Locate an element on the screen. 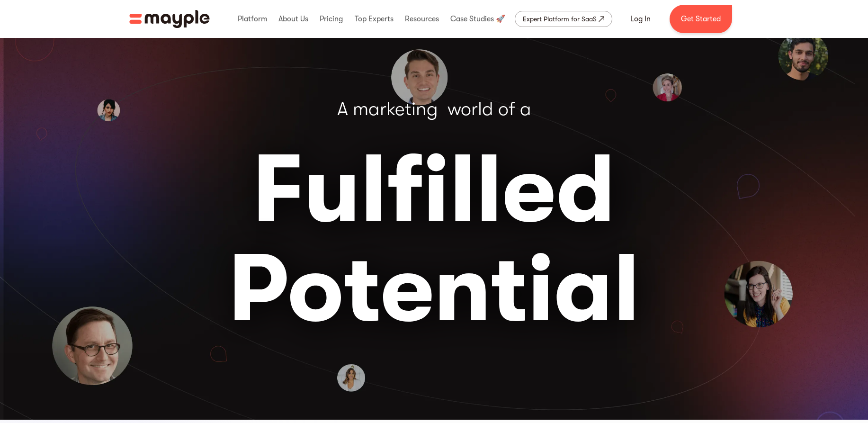  a: home is located at coordinates (169, 19).